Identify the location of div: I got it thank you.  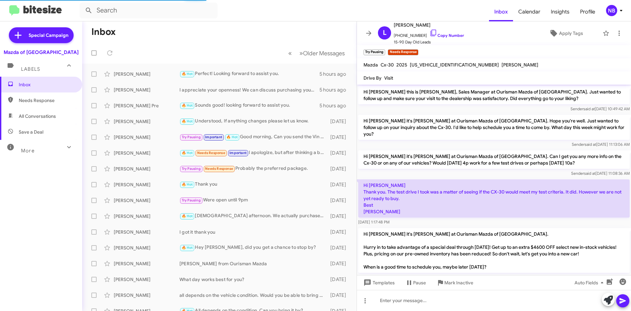
(253, 232).